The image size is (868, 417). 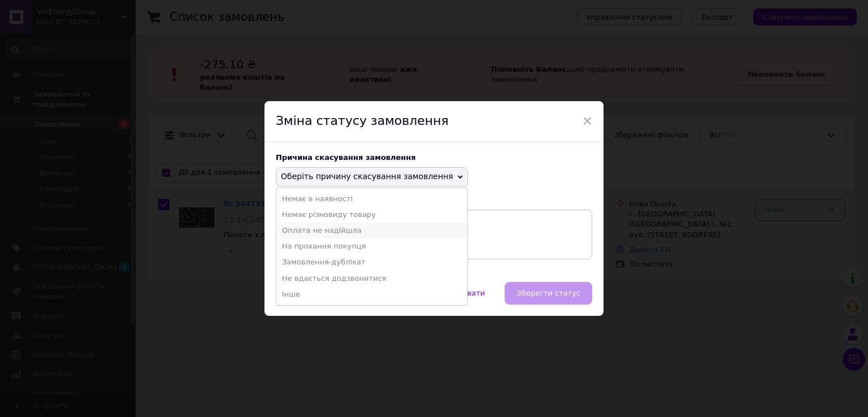 What do you see at coordinates (372, 278) in the screenshot?
I see `li: Не вдається додзвонитися` at bounding box center [372, 278].